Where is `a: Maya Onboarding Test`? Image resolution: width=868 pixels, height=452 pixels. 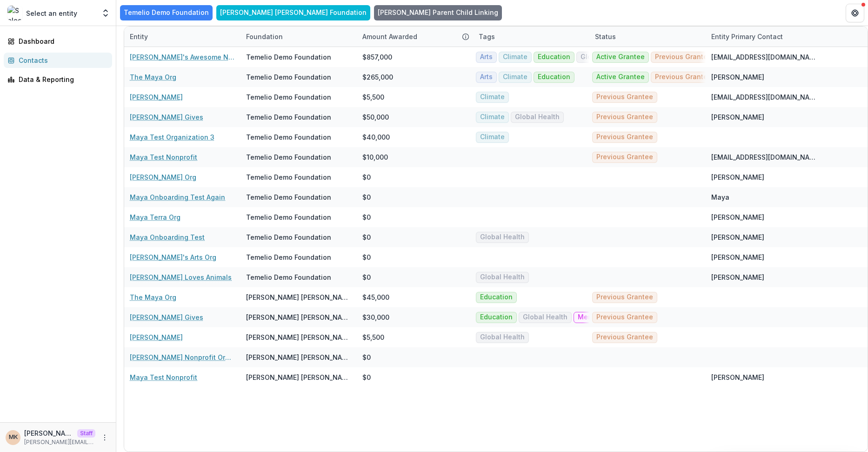 a: Maya Onboarding Test is located at coordinates (167, 237).